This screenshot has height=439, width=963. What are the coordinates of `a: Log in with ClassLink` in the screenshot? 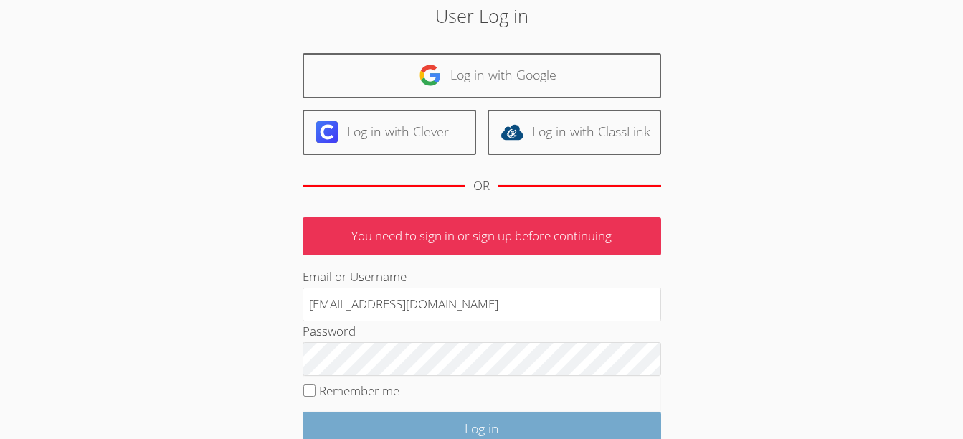 It's located at (574, 132).